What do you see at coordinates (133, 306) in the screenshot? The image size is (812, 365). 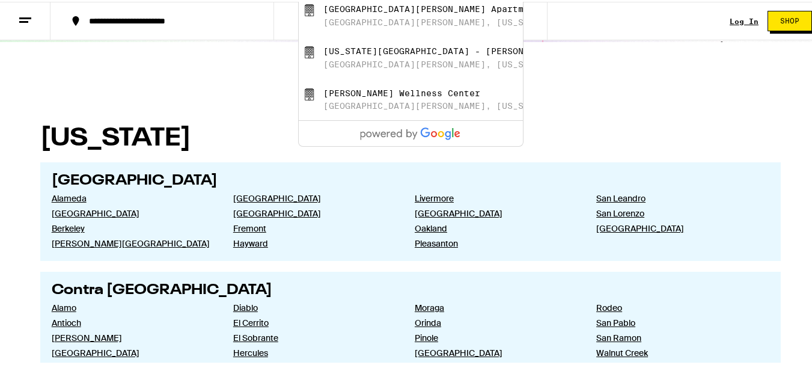 I see `a: Alamo` at bounding box center [133, 306].